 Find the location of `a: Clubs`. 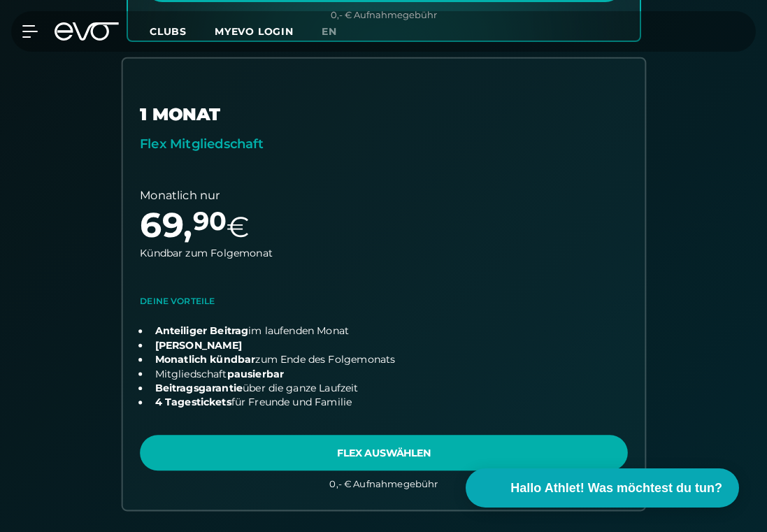

a: Clubs is located at coordinates (182, 31).